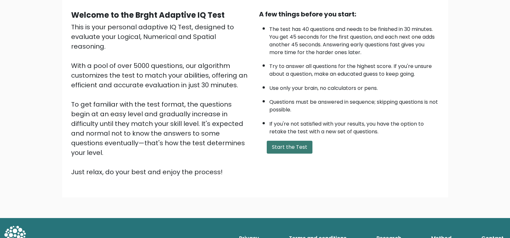 The width and height of the screenshot is (510, 238). I want to click on li: Use only your brain, no calculators or pens., so click(354, 87).